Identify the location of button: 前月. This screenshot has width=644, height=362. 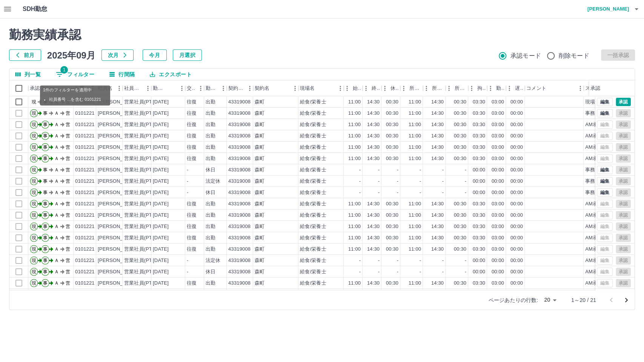
(25, 55).